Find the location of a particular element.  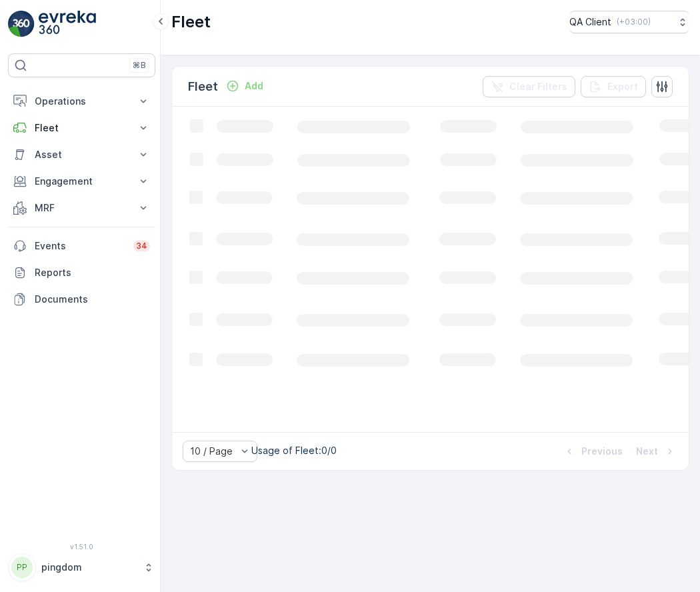

p: Usage of Fleet : 0/0 is located at coordinates (294, 451).